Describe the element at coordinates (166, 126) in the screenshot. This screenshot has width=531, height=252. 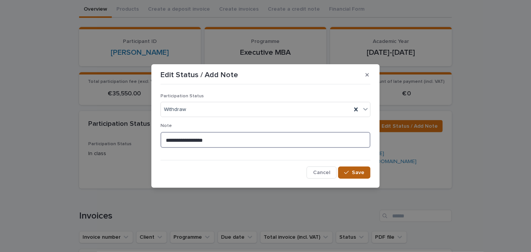
I see `span: Note` at that location.